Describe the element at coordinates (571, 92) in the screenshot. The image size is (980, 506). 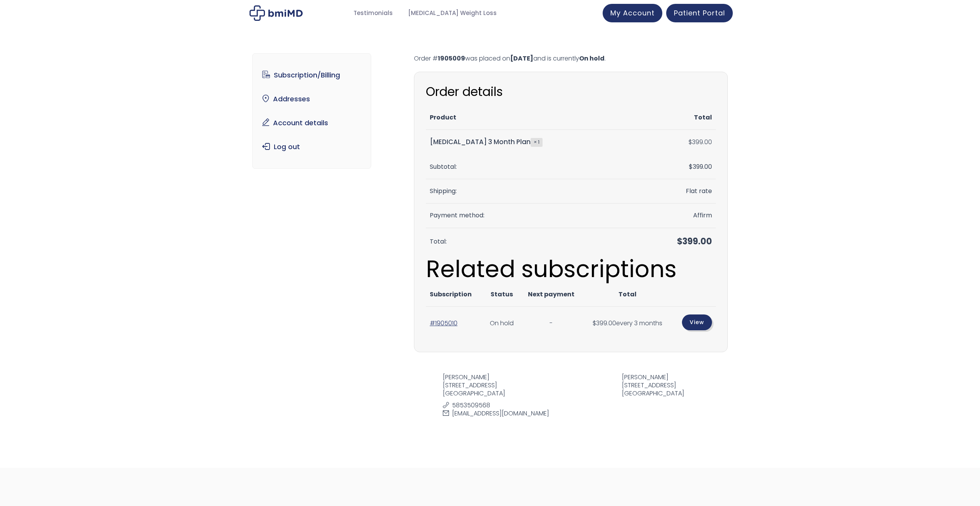
I see `h2: Order details` at that location.